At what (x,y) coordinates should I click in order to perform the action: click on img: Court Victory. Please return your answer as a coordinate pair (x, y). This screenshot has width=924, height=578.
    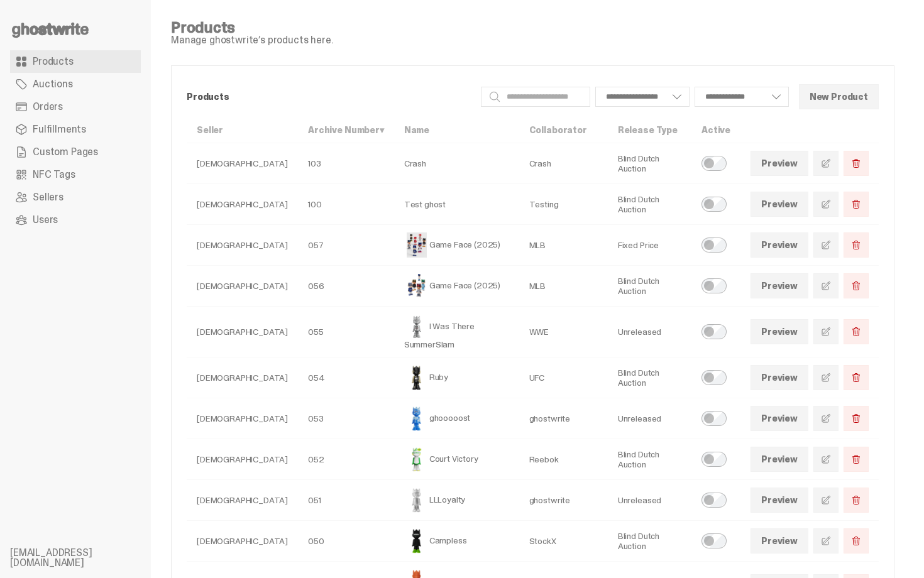
    Looking at the image, I should click on (417, 459).